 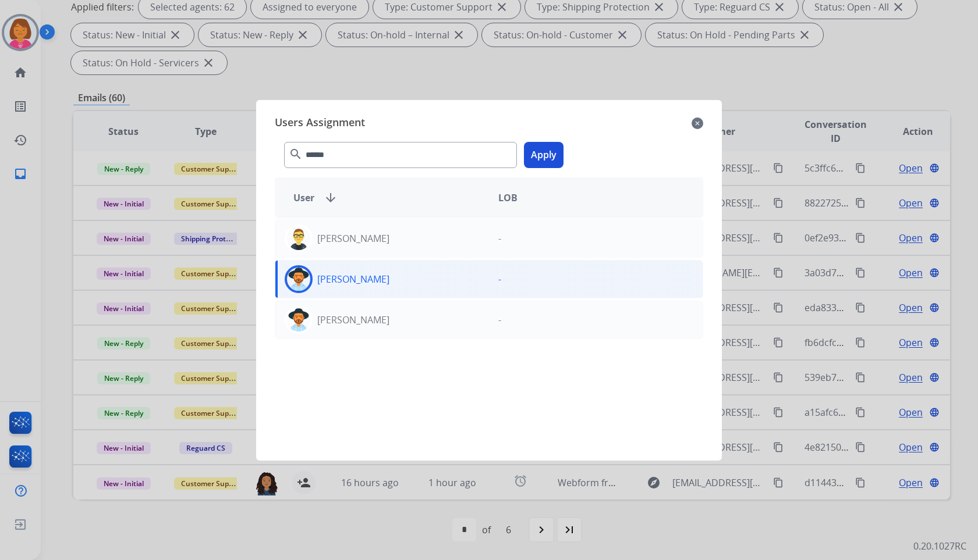 I want to click on button: Apply, so click(x=544, y=155).